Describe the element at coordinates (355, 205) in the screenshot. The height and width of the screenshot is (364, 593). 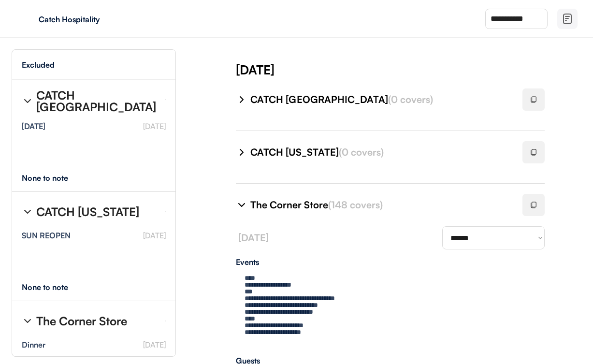
I see `font: (148 covers)` at that location.